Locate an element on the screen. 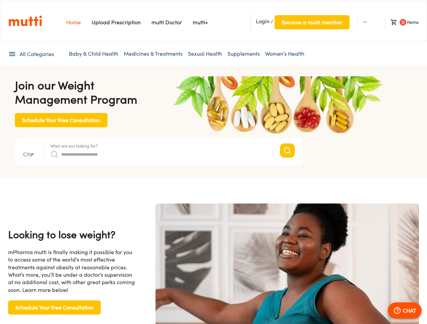  h4: Join our Weight Management Program is located at coordinates (159, 92).